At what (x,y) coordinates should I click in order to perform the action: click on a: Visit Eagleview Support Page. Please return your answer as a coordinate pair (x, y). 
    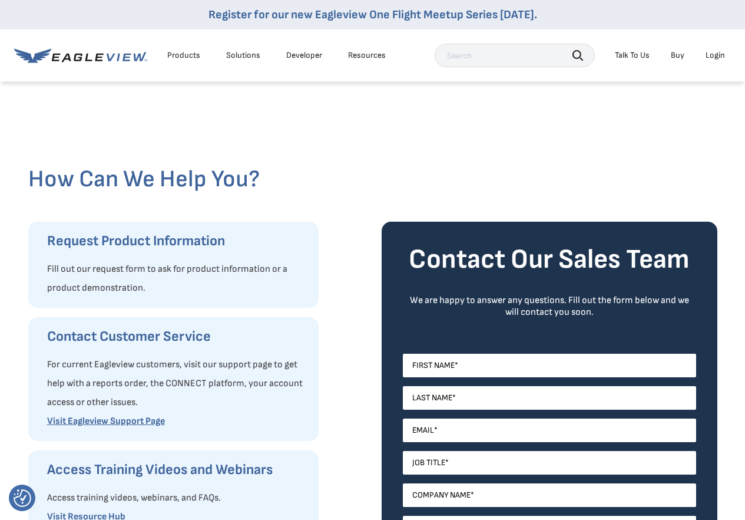
    Looking at the image, I should click on (106, 421).